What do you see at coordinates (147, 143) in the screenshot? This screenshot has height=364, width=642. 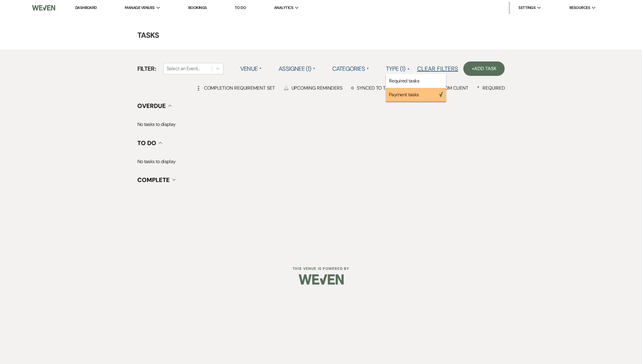 I see `span: To Do` at bounding box center [147, 143].